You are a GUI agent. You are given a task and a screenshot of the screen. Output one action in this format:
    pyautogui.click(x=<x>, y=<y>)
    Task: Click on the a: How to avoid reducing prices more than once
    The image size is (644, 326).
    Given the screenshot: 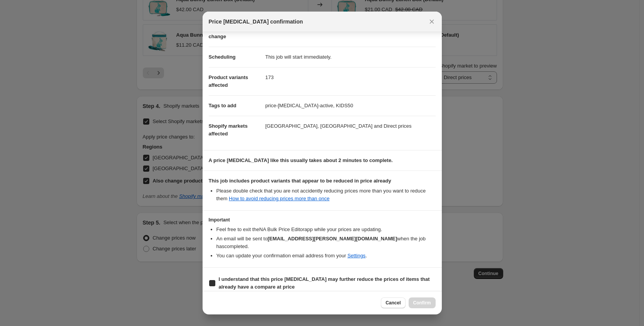 What is the action you would take?
    pyautogui.click(x=279, y=198)
    